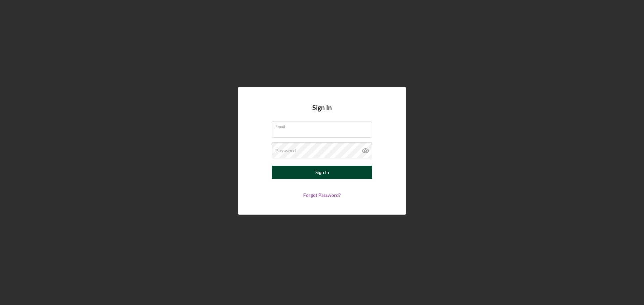 This screenshot has height=305, width=644. Describe the element at coordinates (322, 112) in the screenshot. I see `h4: Sign In` at that location.